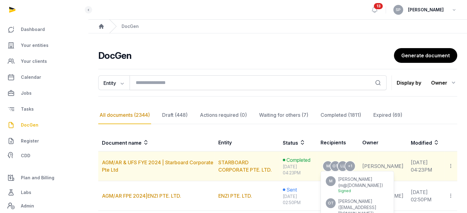  Describe the element at coordinates (26, 193) in the screenshot. I see `span: Labs` at that location.